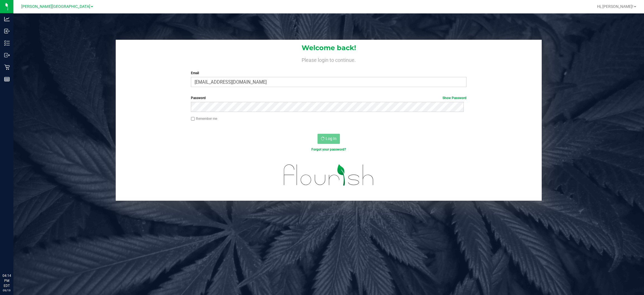  What do you see at coordinates (198, 98) in the screenshot?
I see `span: Password` at bounding box center [198, 98].